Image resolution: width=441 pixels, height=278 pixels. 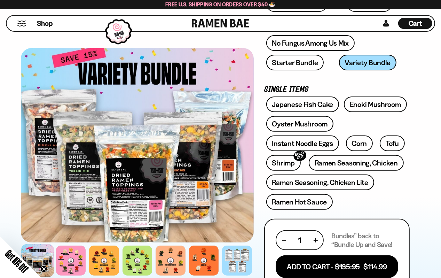 I want to click on div: SOLD OUT, so click(x=300, y=155).